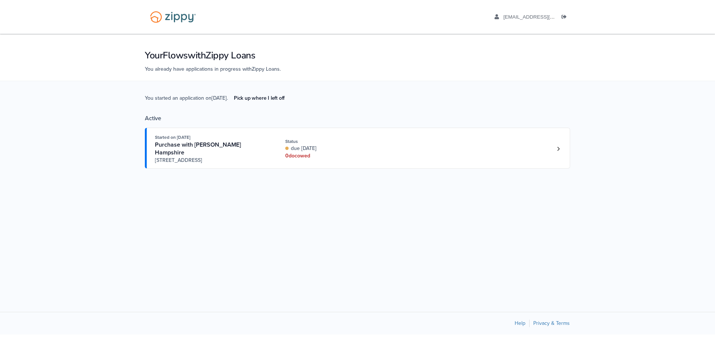  Describe the element at coordinates (541, 18) in the screenshot. I see `a: edit profile` at that location.